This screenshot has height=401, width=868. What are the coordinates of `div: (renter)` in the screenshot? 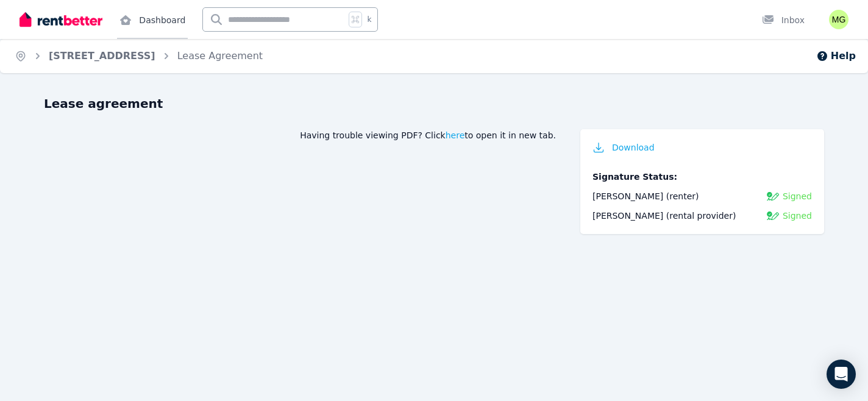 It's located at (646, 196).